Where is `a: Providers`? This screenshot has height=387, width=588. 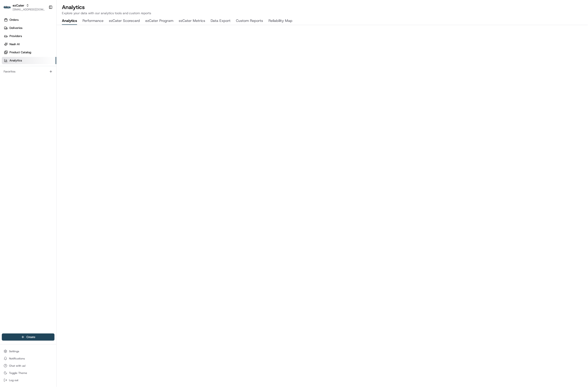
a: Providers is located at coordinates (29, 36).